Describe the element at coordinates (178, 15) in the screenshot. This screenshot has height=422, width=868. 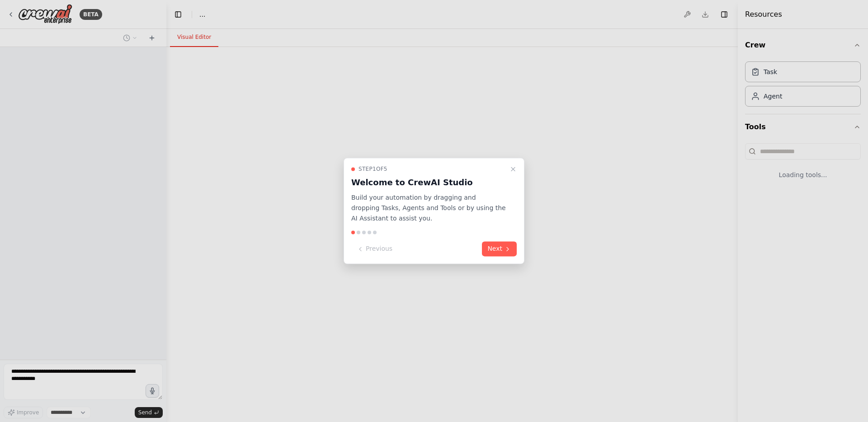
I see `button: Hide left sidebar` at that location.